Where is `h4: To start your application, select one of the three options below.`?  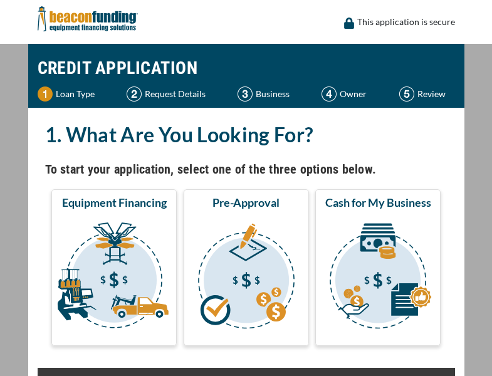
h4: To start your application, select one of the three options below. is located at coordinates (246, 169).